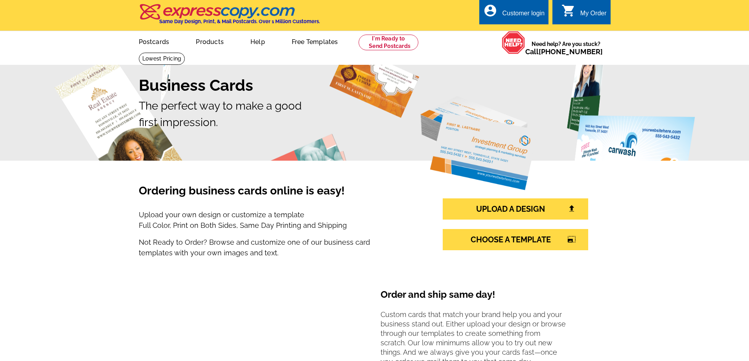  Describe the element at coordinates (274, 195) in the screenshot. I see `h3: Ordering business cards online is easy!` at that location.